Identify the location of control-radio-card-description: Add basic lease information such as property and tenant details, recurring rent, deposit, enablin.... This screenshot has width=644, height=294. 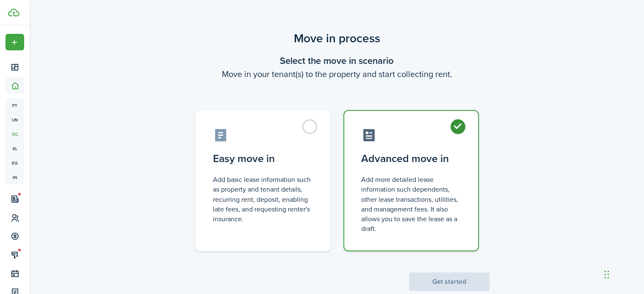
(263, 199).